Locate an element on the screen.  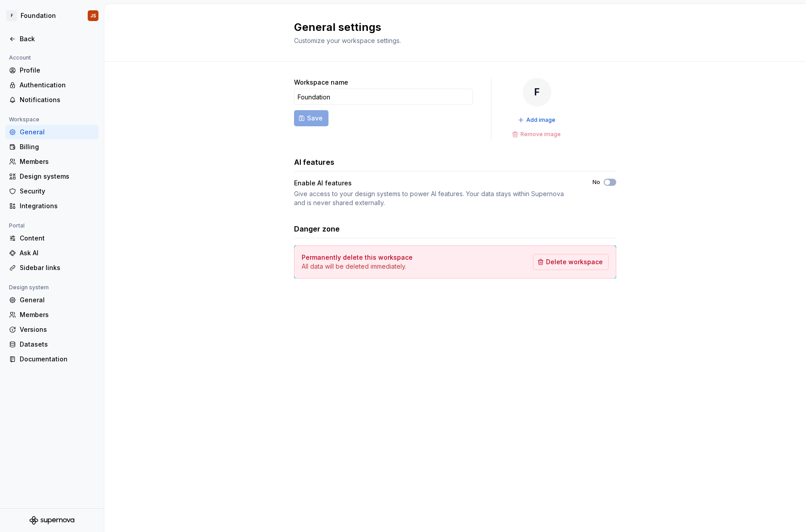
div: Give access to your design systems to power AI features. Your data stays within Supernova and is ... is located at coordinates (435, 198).